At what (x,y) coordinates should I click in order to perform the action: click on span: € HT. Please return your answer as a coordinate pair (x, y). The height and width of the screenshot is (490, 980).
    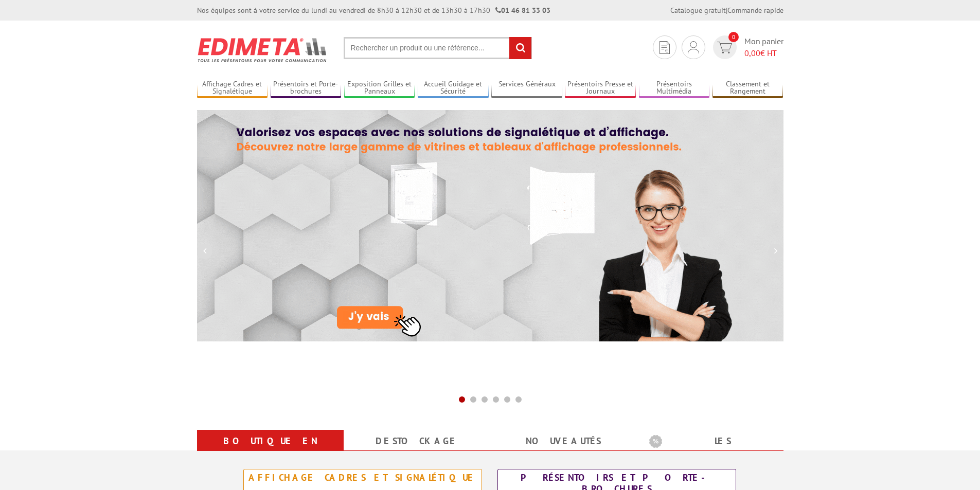
    Looking at the image, I should click on (764, 53).